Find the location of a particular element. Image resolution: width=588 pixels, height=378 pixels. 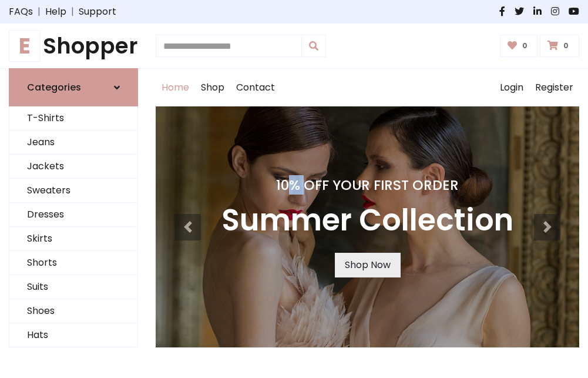

span: E is located at coordinates (25, 46).